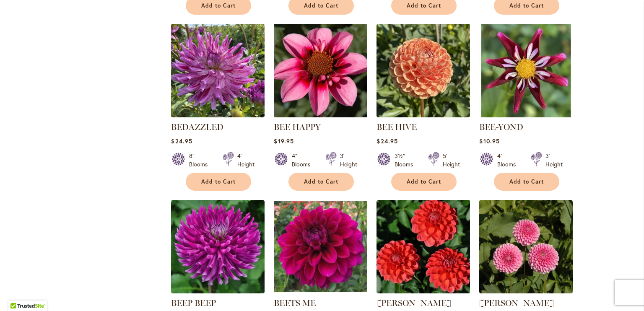  What do you see at coordinates (284, 141) in the screenshot?
I see `span: $19.95` at bounding box center [284, 141].